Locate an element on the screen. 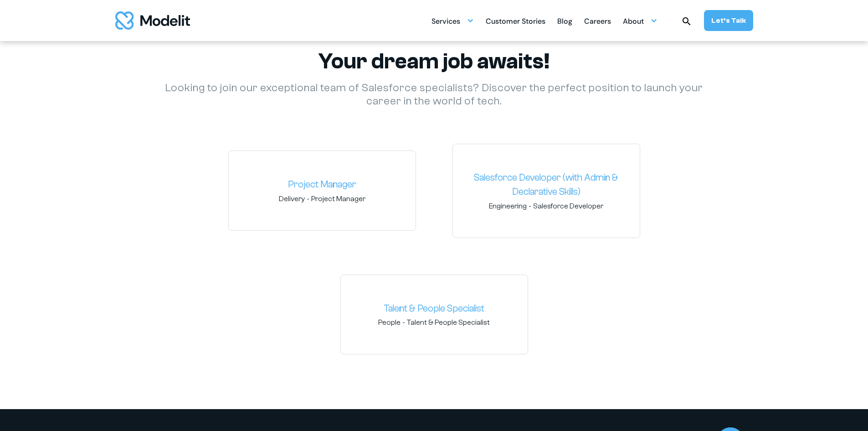 Image resolution: width=868 pixels, height=431 pixels. img: modelit logo is located at coordinates (153, 21).